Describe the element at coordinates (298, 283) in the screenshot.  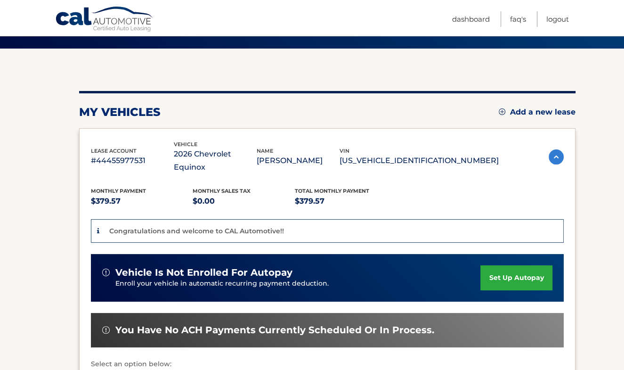
I see `p: Enroll your vehicle in automatic recurring payment deduction.` at that location.